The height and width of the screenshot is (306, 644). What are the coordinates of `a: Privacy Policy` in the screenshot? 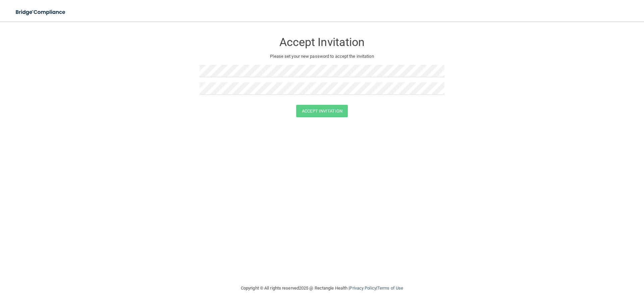 It's located at (362, 288).